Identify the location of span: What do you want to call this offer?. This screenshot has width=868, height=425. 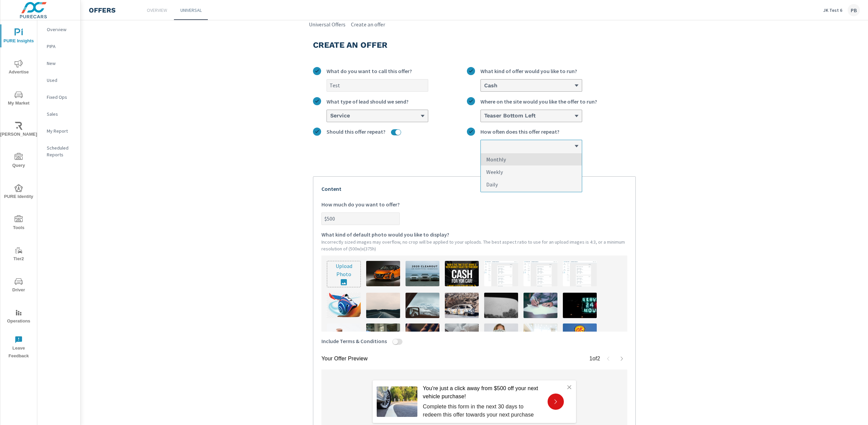
(369, 71).